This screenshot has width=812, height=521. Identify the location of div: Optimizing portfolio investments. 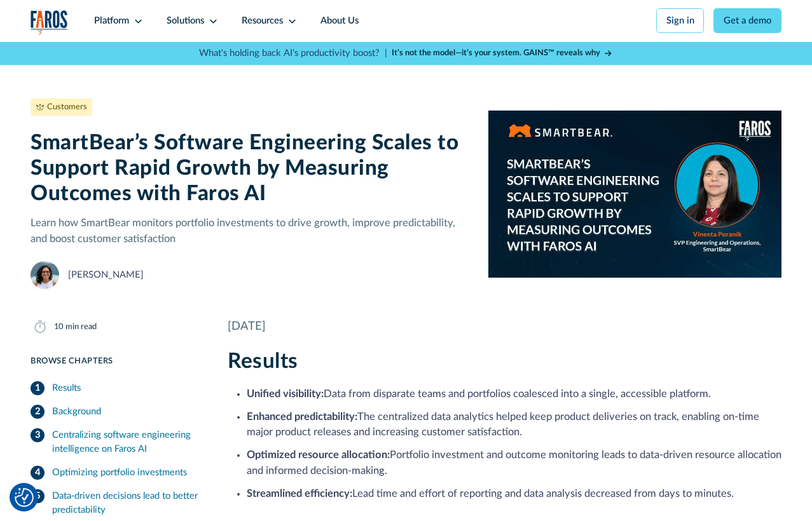
(119, 472).